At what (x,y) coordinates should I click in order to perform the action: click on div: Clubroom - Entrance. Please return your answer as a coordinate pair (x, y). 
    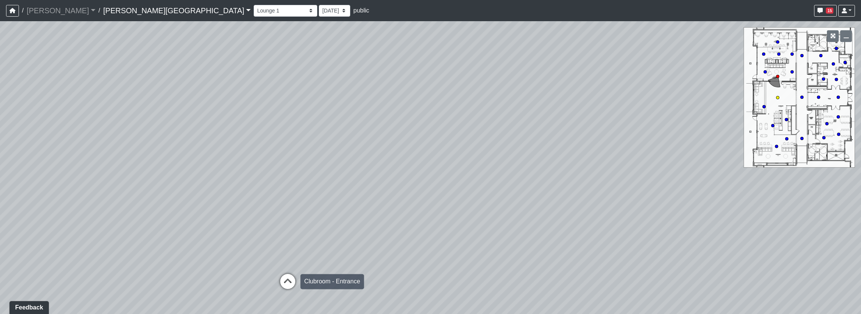
    Looking at the image, I should click on (332, 282).